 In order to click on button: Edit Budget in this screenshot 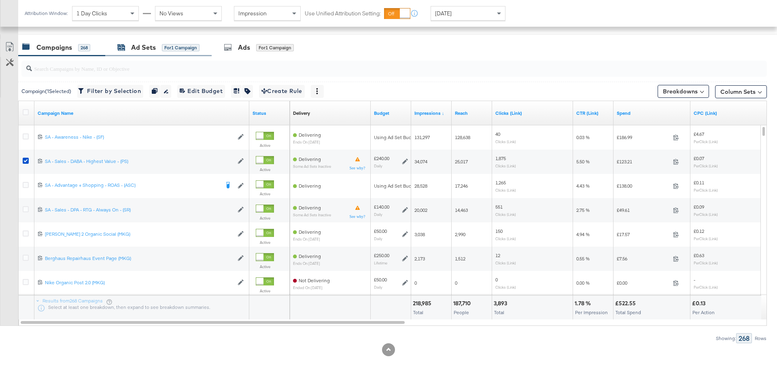, I will do `click(201, 91)`.